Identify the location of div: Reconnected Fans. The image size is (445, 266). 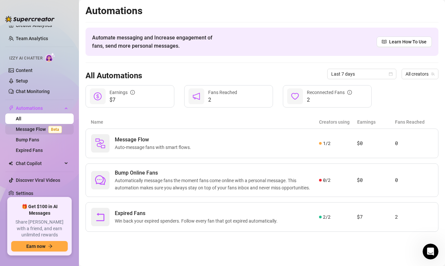
(329, 92).